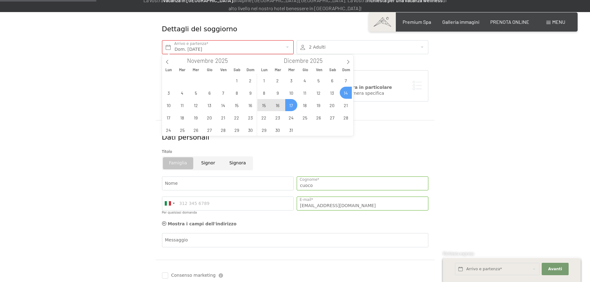  What do you see at coordinates (461, 22) in the screenshot?
I see `a: Galleria immagini` at bounding box center [461, 22].